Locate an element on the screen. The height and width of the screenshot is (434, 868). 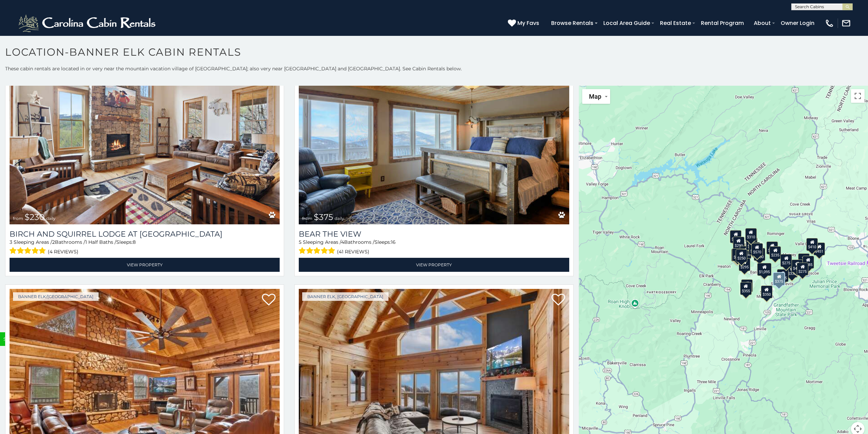
img: phone-regular-white.png is located at coordinates (829, 23).